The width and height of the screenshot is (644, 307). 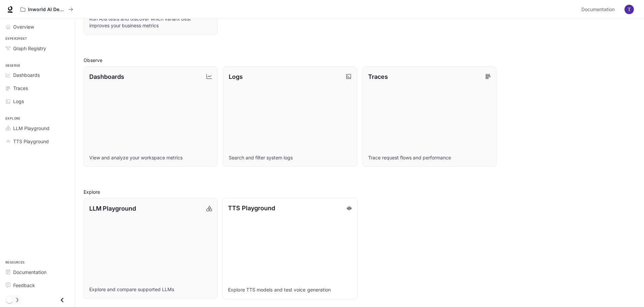 What do you see at coordinates (37, 75) in the screenshot?
I see `a: Dashboards` at bounding box center [37, 75].